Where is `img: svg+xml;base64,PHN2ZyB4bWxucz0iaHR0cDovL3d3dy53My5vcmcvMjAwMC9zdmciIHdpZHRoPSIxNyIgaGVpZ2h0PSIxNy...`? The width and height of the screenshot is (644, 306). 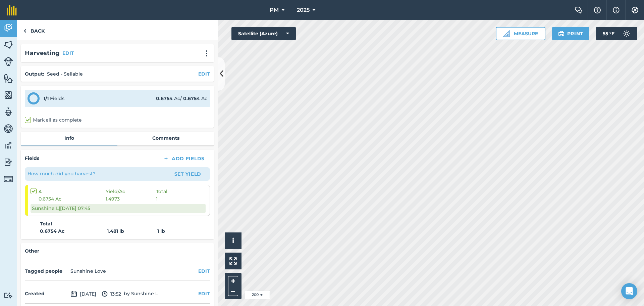
img: svg+xml;base64,PHN2ZyB4bWxucz0iaHR0cDovL3d3dy53My5vcmcvMjAwMC9zdmciIHdpZHRoPSIxNyIgaGVpZ2h0PSIxNy... is located at coordinates (616, 10).